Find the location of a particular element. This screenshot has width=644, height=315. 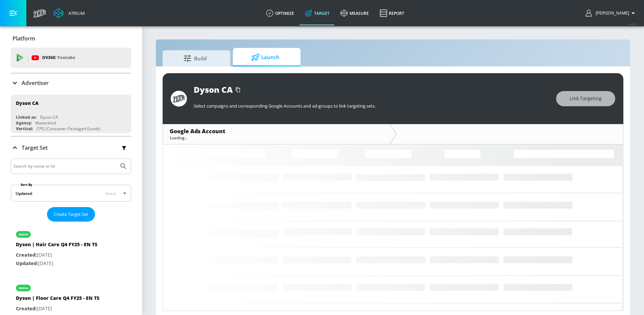

div: Linked as: is located at coordinates (26, 117).